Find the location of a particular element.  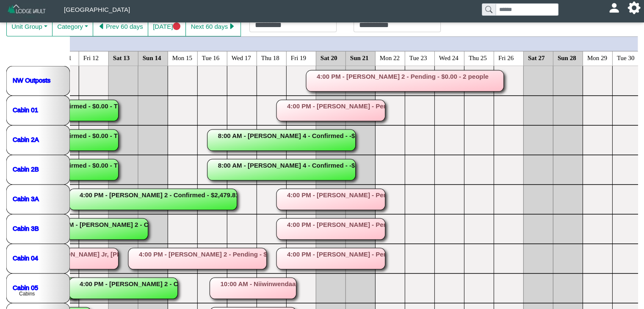

text: Sun 14 is located at coordinates (152, 57).